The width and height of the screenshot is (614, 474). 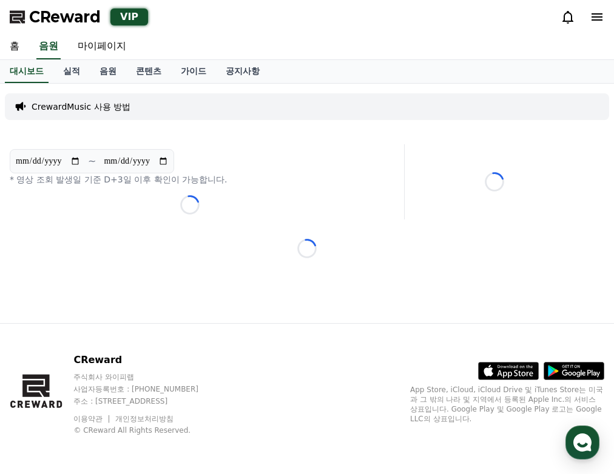 I want to click on span: CReward, so click(x=65, y=17).